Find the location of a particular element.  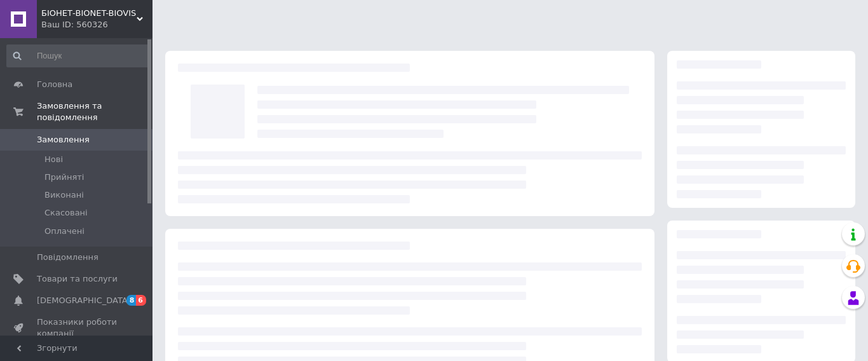

span: 6 is located at coordinates (141, 300).